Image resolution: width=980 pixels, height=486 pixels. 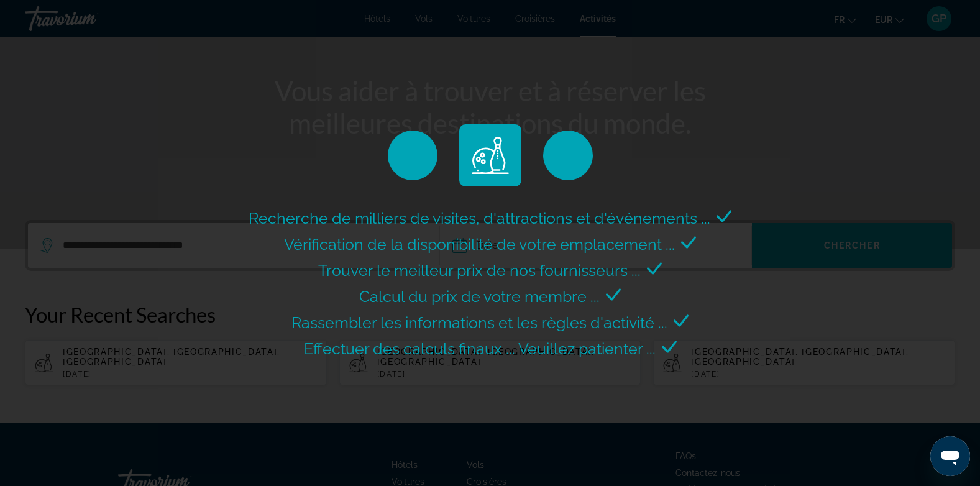 What do you see at coordinates (479, 271) in the screenshot?
I see `span: Trouver le meilleur prix de nos fournisseurs ...` at bounding box center [479, 271].